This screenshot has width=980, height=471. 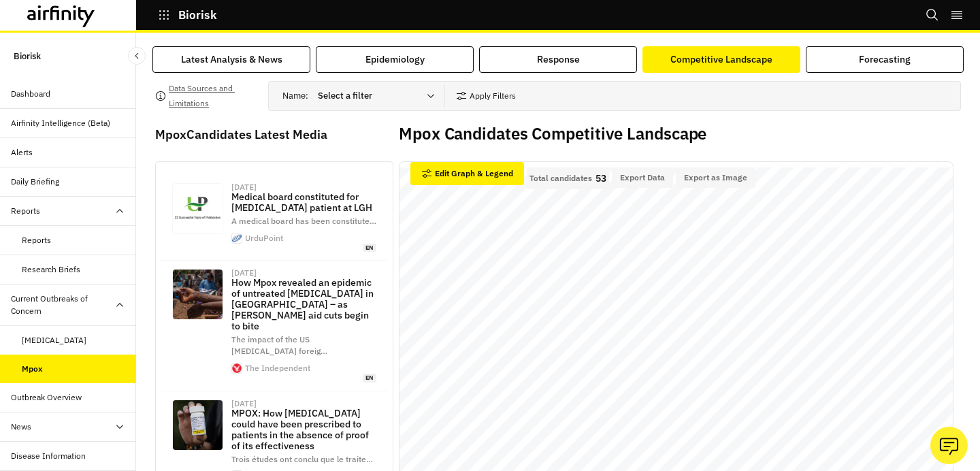 What do you see at coordinates (486, 96) in the screenshot?
I see `button: Apply Filters` at bounding box center [486, 96].